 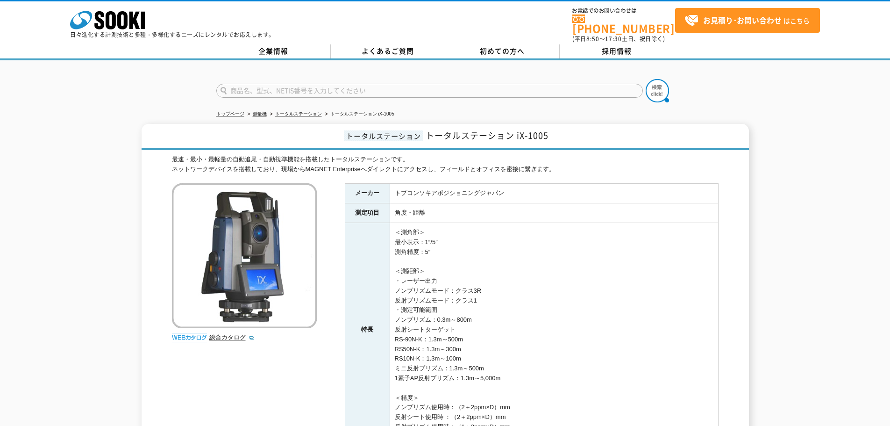 What do you see at coordinates (429, 91) in the screenshot?
I see `input: 商品名、型式、NETIS番号を入力してください` at bounding box center [429, 91].